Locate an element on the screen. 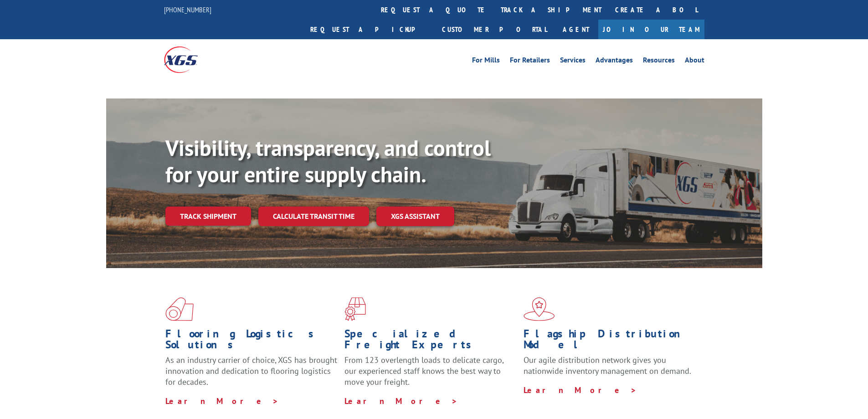 The width and height of the screenshot is (868, 419). a: Customer Portal is located at coordinates (494, 29).